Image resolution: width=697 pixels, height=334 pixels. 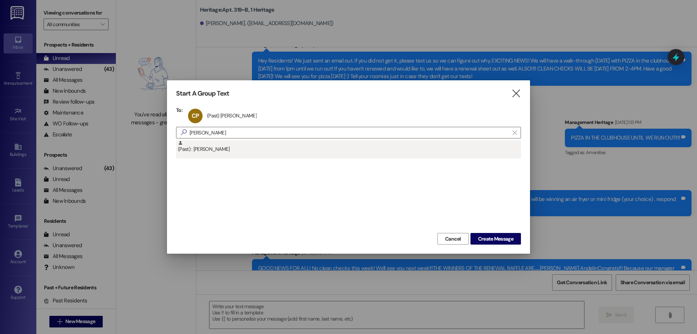 What do you see at coordinates (496, 239) in the screenshot?
I see `button: Create Message` at bounding box center [496, 239].